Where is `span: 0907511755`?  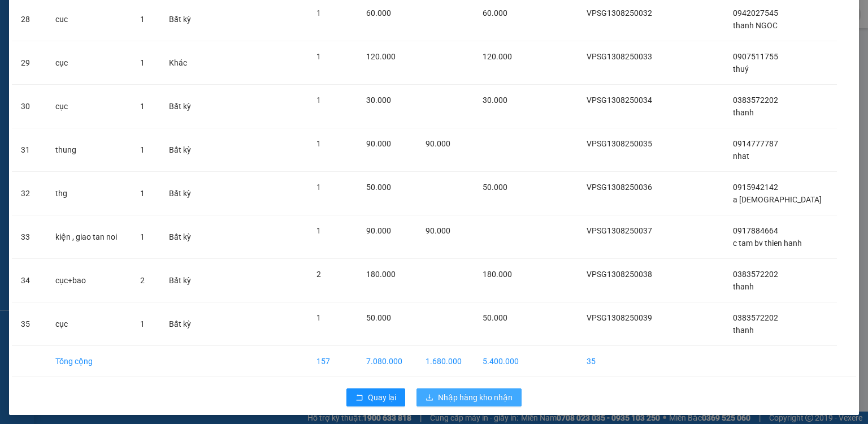 span: 0907511755 is located at coordinates (755, 56).